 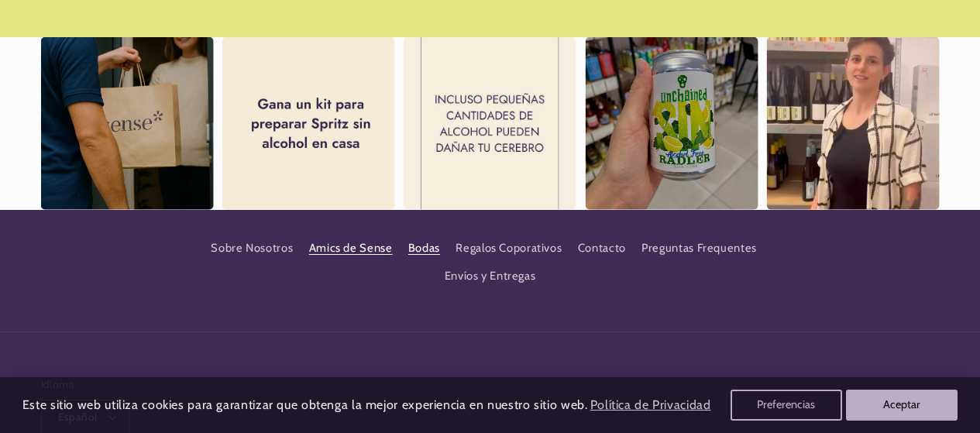 What do you see at coordinates (86, 384) in the screenshot?
I see `h2: Idioma` at bounding box center [86, 384].